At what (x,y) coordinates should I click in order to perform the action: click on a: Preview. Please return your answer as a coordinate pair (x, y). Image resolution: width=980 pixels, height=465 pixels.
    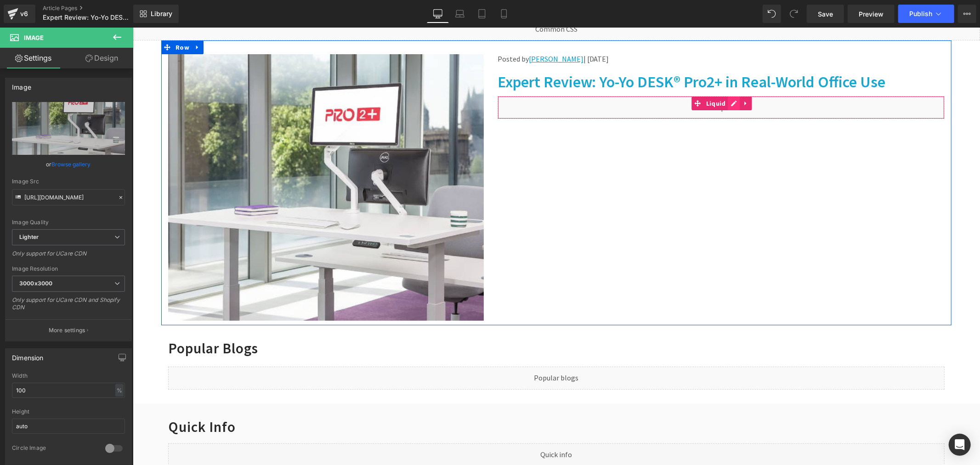
    Looking at the image, I should click on (871, 13).